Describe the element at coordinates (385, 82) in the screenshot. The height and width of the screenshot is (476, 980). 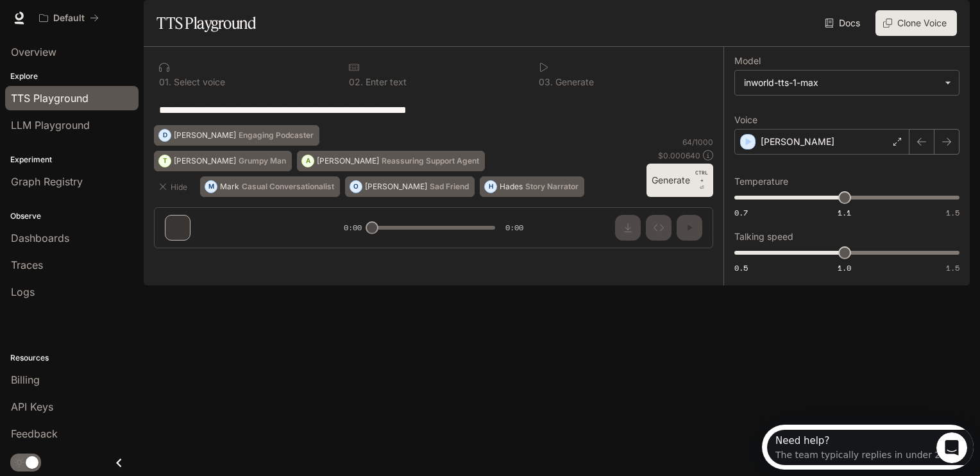
I see `p: Enter text` at that location.